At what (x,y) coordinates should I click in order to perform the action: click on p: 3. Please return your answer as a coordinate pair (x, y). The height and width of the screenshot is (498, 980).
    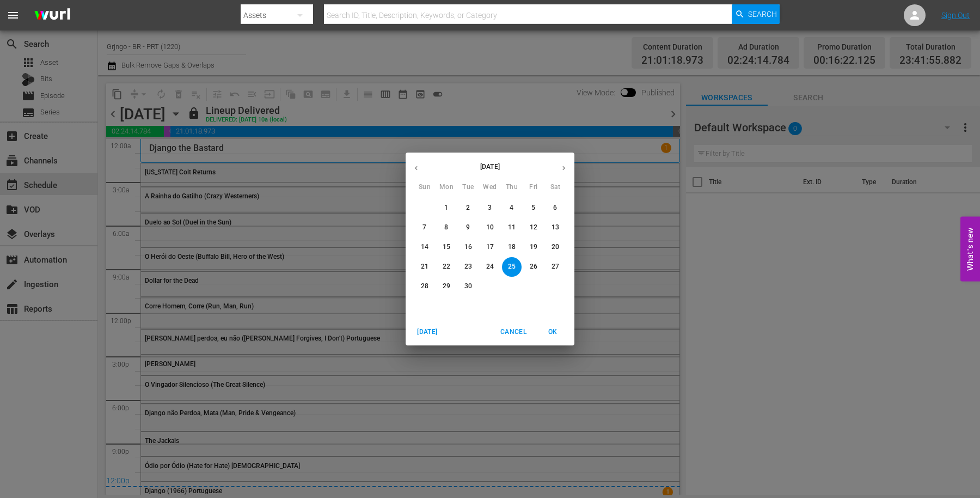
    Looking at the image, I should click on (490, 207).